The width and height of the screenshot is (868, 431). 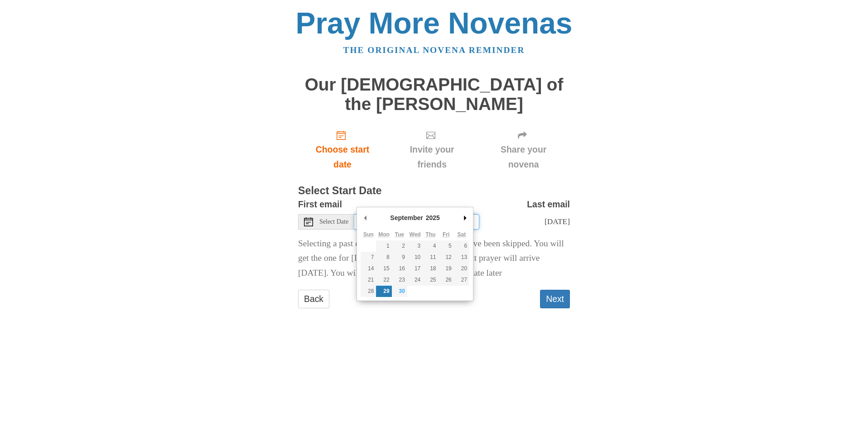 I want to click on button: 30, so click(x=400, y=291).